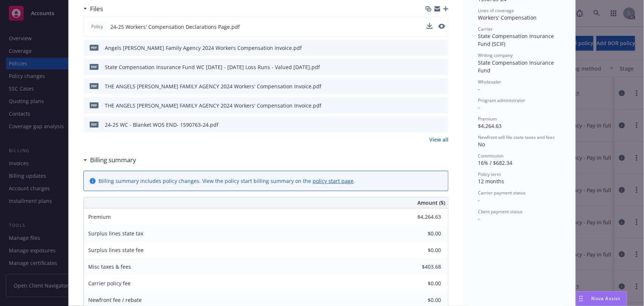 Image resolution: width=644 pixels, height=306 pixels. What do you see at coordinates (490, 126) in the screenshot?
I see `span: $4,264.63` at bounding box center [490, 126].